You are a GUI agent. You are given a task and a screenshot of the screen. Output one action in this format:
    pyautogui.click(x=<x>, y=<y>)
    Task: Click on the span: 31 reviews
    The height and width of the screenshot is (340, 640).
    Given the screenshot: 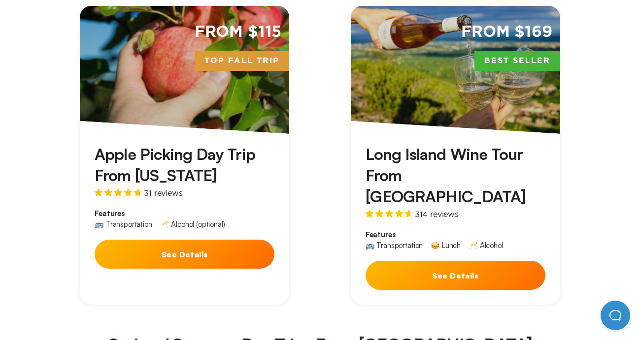 What is the action you would take?
    pyautogui.click(x=163, y=193)
    